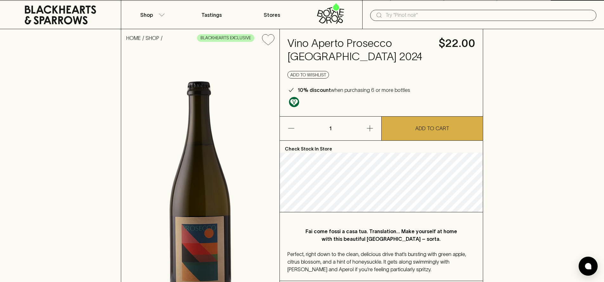 Image resolution: width=604 pixels, height=282 pixels. What do you see at coordinates (381, 147) in the screenshot?
I see `p: Check Stock In Store` at bounding box center [381, 147].